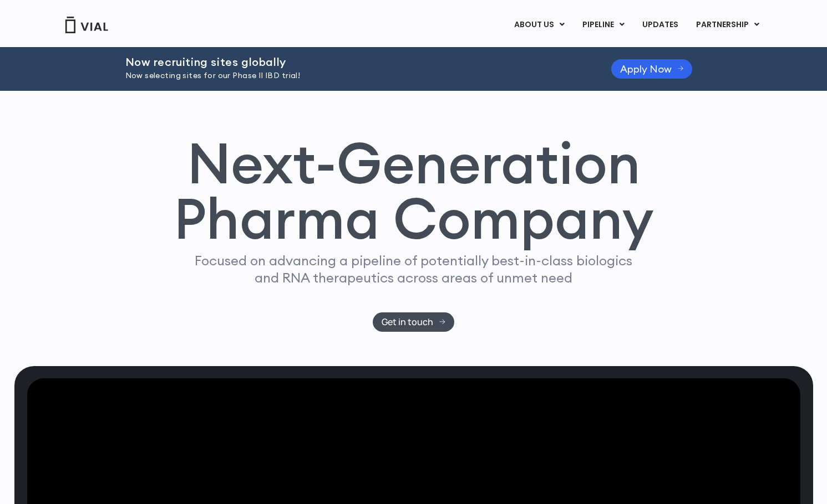 This screenshot has height=504, width=827. Describe the element at coordinates (414, 322) in the screenshot. I see `a: Get in touch` at that location.